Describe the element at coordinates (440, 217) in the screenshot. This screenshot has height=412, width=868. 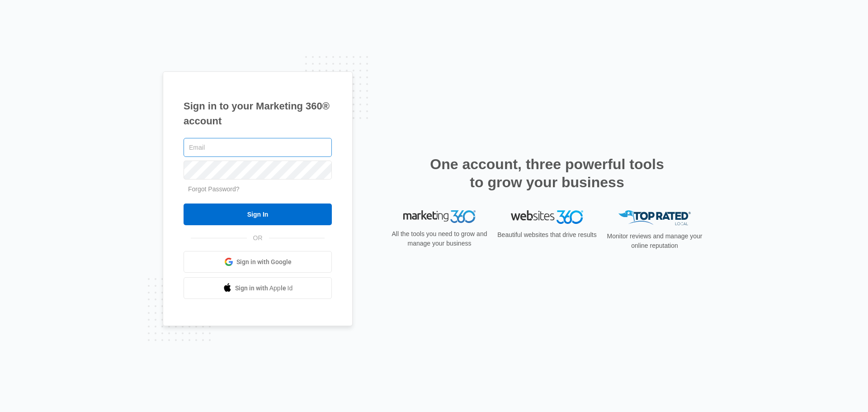
I see `img: Marketing 360` at that location.